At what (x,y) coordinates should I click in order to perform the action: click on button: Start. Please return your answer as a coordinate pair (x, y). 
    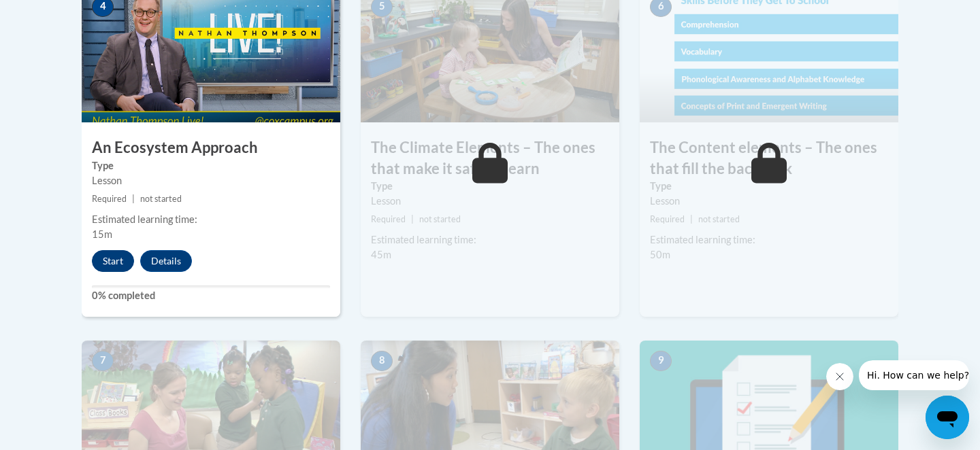
    Looking at the image, I should click on (113, 261).